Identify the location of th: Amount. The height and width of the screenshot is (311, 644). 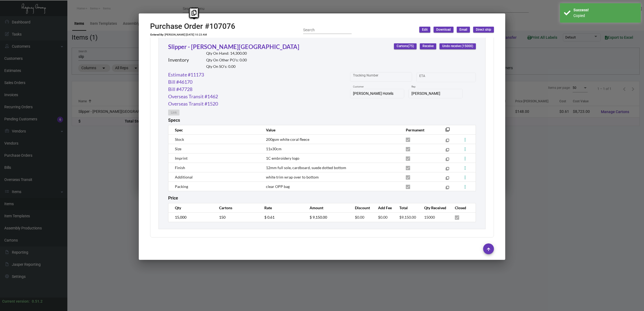
(326, 208).